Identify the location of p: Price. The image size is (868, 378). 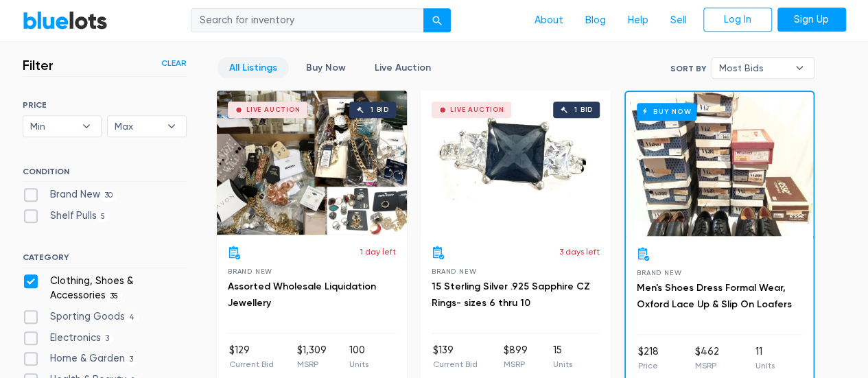
(648, 366).